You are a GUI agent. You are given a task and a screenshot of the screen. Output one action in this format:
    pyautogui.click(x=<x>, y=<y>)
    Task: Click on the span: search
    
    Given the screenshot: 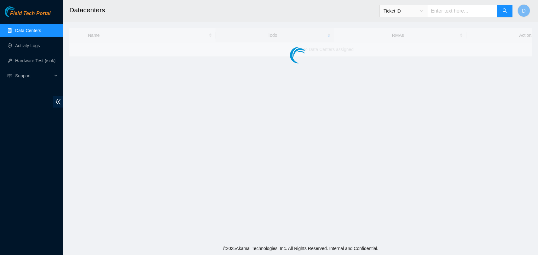 What is the action you would take?
    pyautogui.click(x=504, y=11)
    